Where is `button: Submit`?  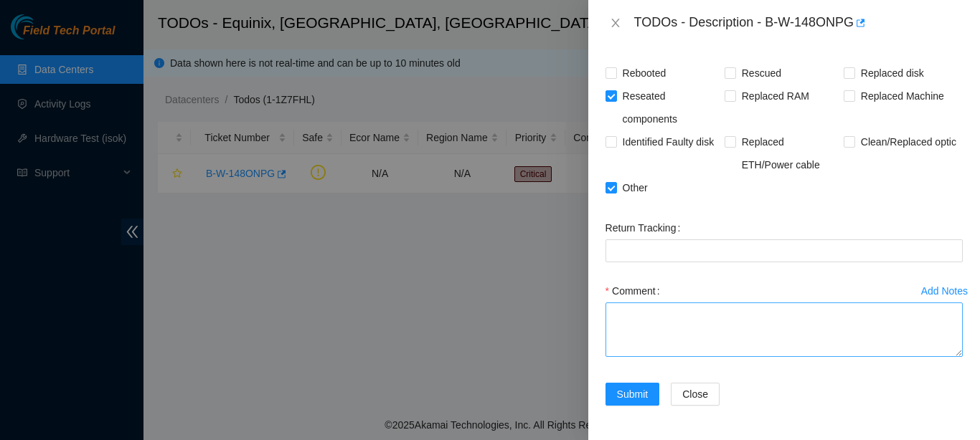
button: Submit is located at coordinates (633, 394).